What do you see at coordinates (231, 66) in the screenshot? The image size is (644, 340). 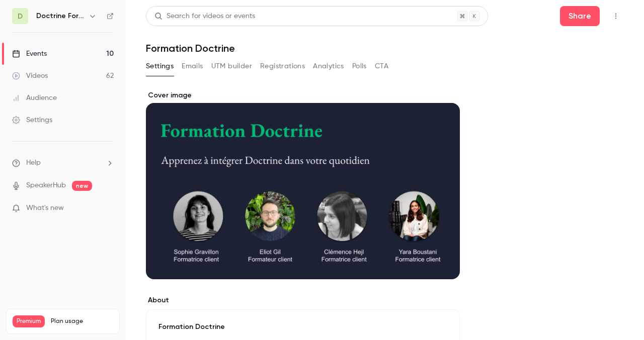 I see `button: UTM builder` at bounding box center [231, 66].